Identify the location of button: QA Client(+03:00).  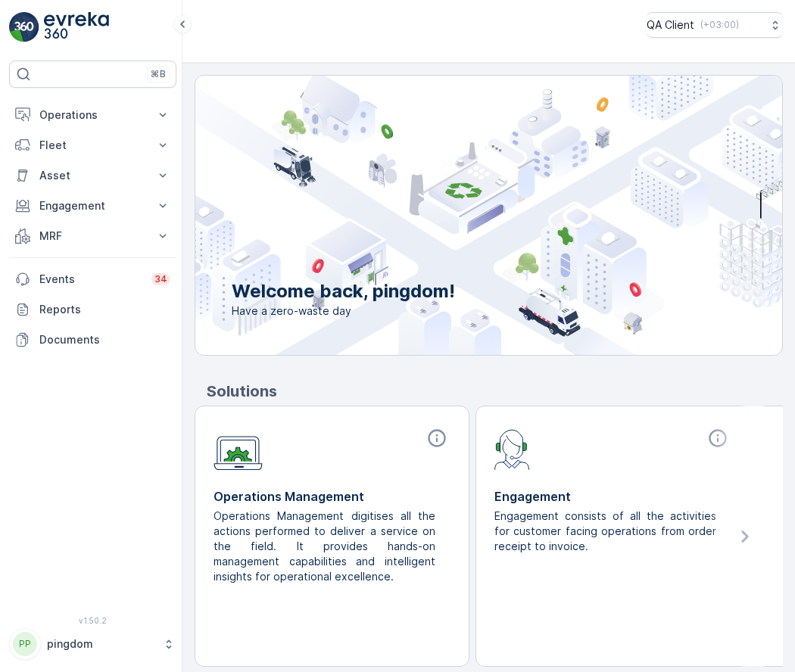
(715, 25).